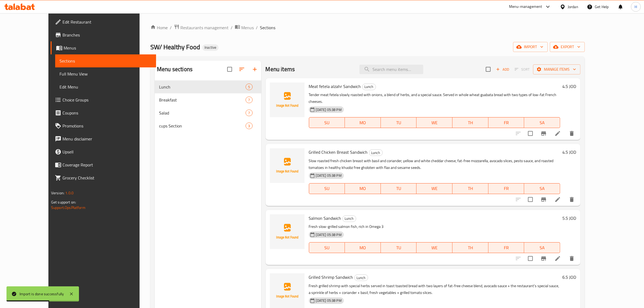 This screenshot has width=644, height=308. Describe the element at coordinates (530, 133) in the screenshot. I see `span: Select to update` at that location.